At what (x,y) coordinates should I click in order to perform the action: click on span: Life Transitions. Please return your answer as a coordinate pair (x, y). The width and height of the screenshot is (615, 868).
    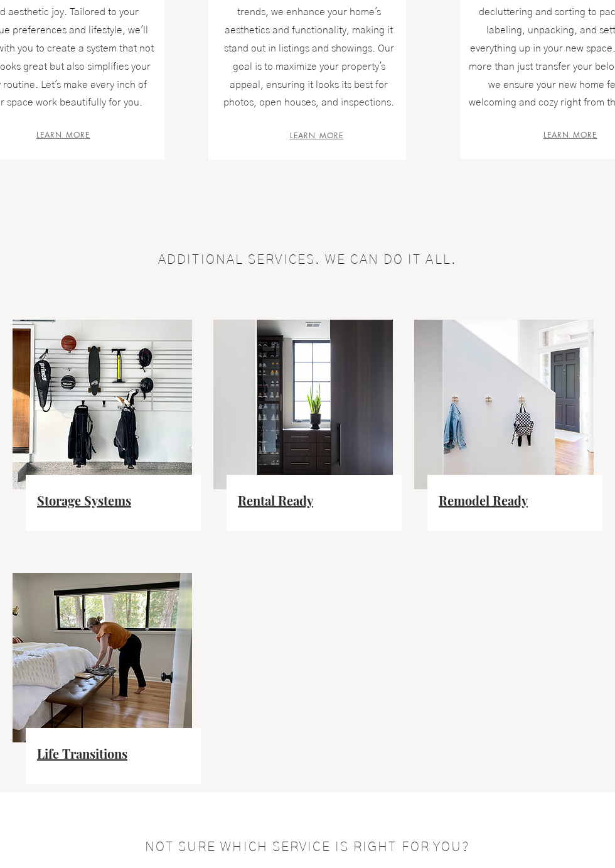
    Looking at the image, I should click on (82, 753).